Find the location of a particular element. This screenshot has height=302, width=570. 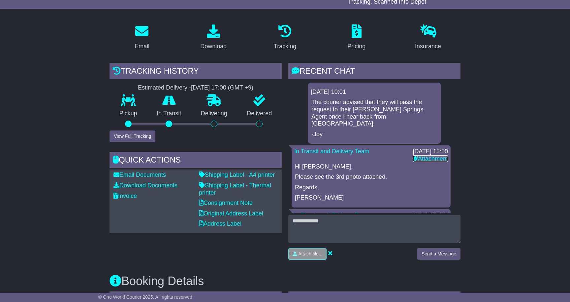

div: Email is located at coordinates (142, 46).